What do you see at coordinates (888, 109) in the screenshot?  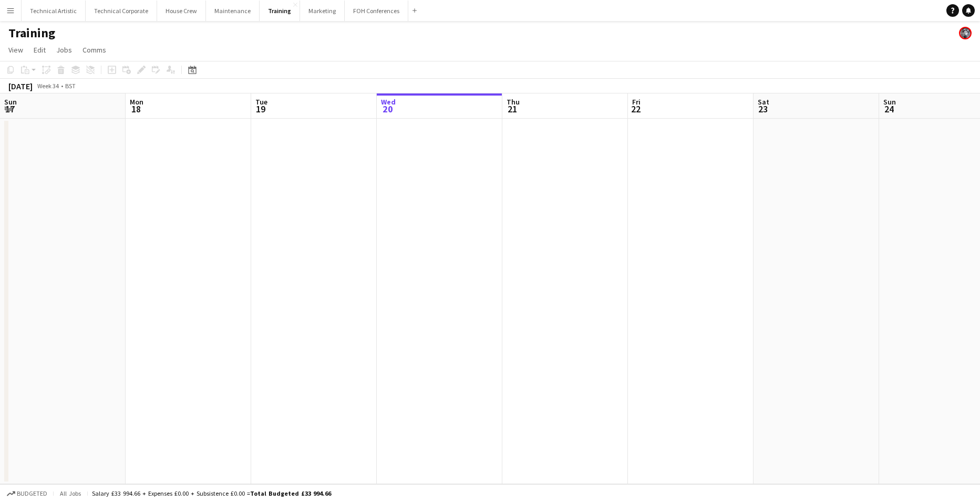 I see `span: 24` at bounding box center [888, 109].